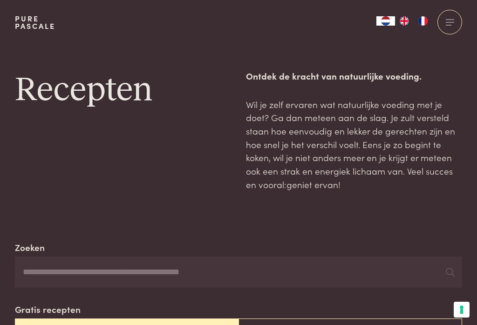  I want to click on a: FR, so click(423, 21).